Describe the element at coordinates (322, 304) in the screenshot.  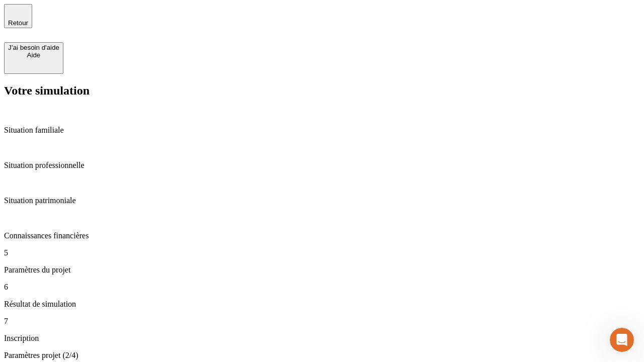
I see `p: Résultat de simulation` at that location.